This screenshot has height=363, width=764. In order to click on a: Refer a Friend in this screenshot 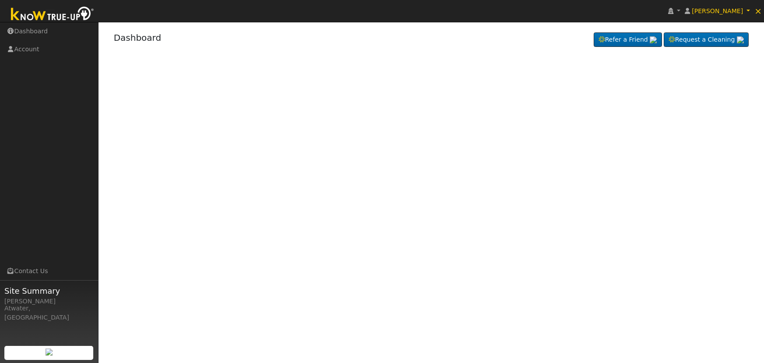, I will do `click(628, 40)`.